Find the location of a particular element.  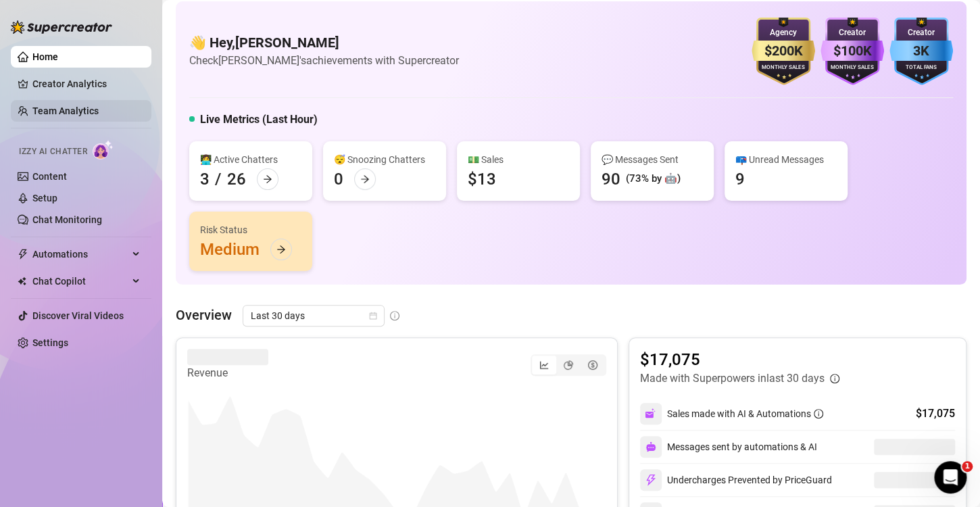

a: Chat Monitoring is located at coordinates (67, 220).